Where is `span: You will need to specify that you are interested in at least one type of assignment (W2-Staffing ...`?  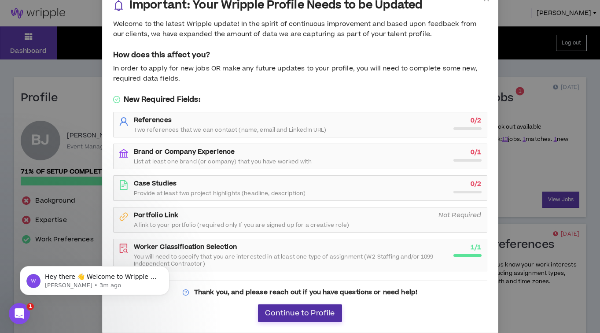
span: You will need to specify that you are interested in at least one type of assignment (W2-Staffing ... is located at coordinates (291, 260).